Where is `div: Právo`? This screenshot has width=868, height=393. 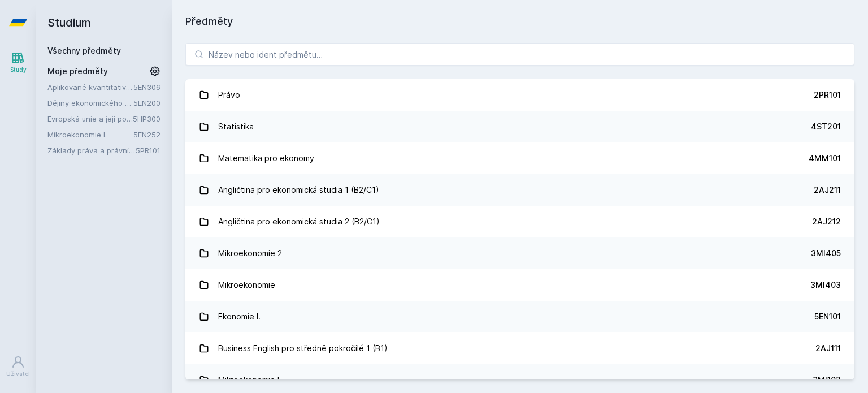
div: Právo is located at coordinates (229, 95).